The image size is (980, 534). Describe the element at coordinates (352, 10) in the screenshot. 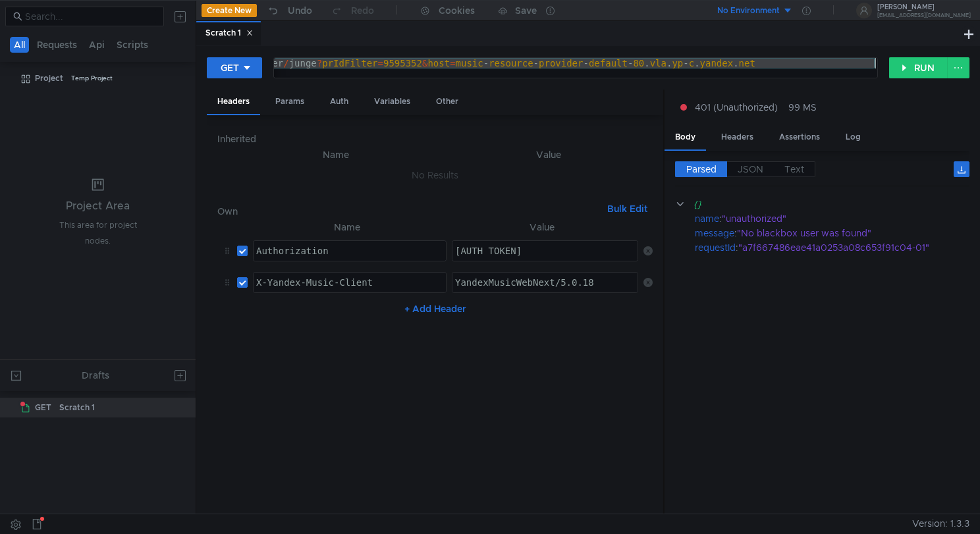

I see `button: Redo` at that location.